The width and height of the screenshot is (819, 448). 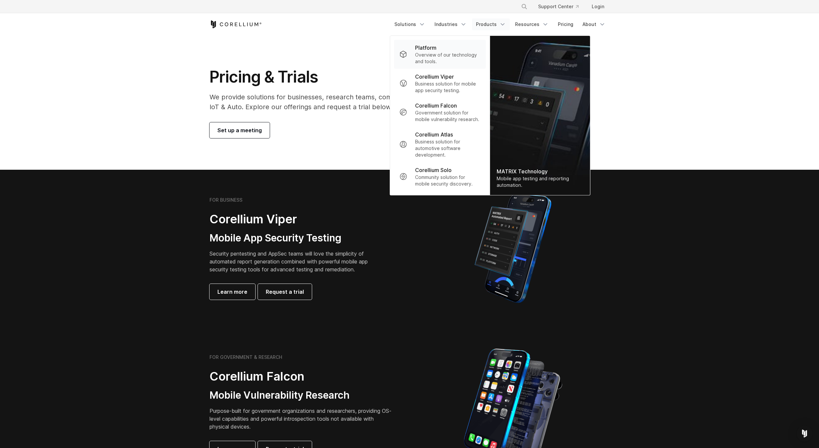 I want to click on p: Corellium Falcon, so click(x=436, y=106).